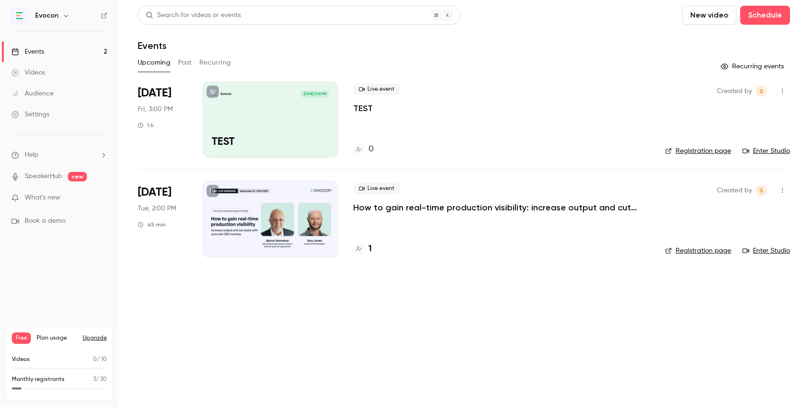 The image size is (809, 407). I want to click on a: How to gain real-time production visibility: increase output and cut waste with accurate OEE trac..., so click(496, 208).